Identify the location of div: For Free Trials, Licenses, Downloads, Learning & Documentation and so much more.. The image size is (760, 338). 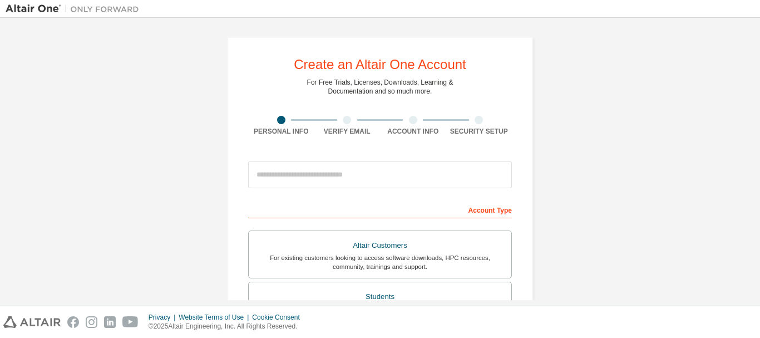
(380, 87).